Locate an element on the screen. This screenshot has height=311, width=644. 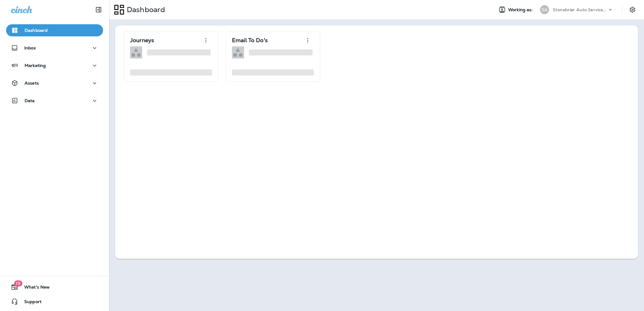
button: Marketing is located at coordinates (55, 65).